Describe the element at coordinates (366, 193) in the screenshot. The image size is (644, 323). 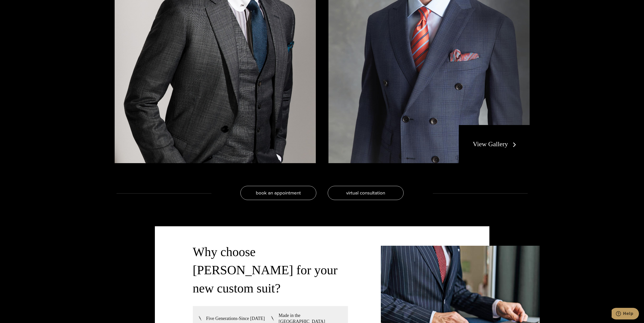
I see `span: virtual consultation` at that location.